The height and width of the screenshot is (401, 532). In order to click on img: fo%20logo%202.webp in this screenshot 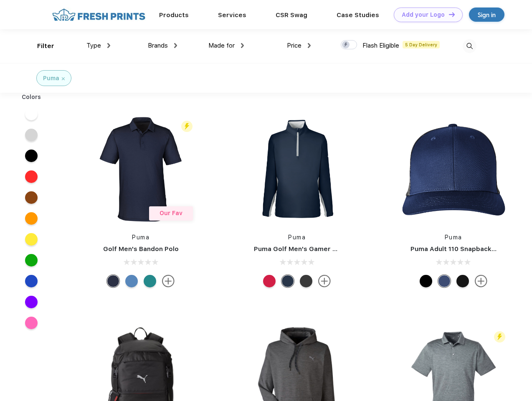, I will do `click(99, 15)`.